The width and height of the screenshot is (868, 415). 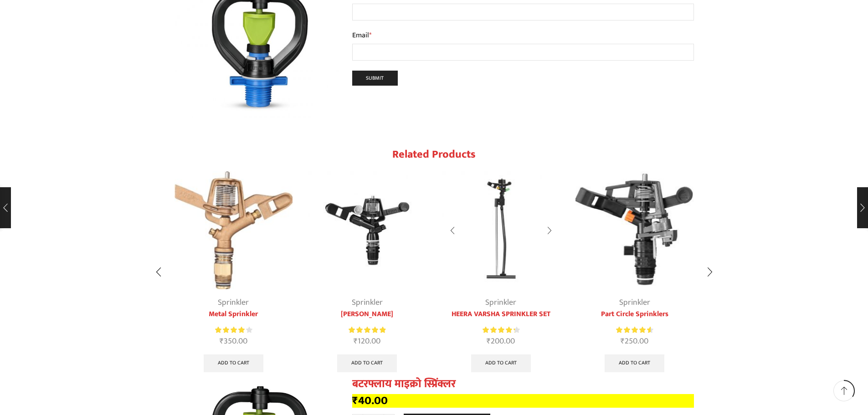 What do you see at coordinates (710, 273) in the screenshot?
I see `div: Next slide` at bounding box center [710, 273].